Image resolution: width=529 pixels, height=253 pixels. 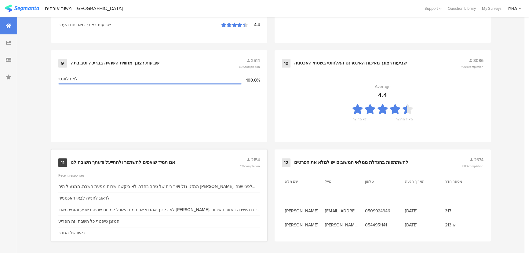 What do you see at coordinates (492, 8) in the screenshot?
I see `div: My Surveys` at bounding box center [492, 8].